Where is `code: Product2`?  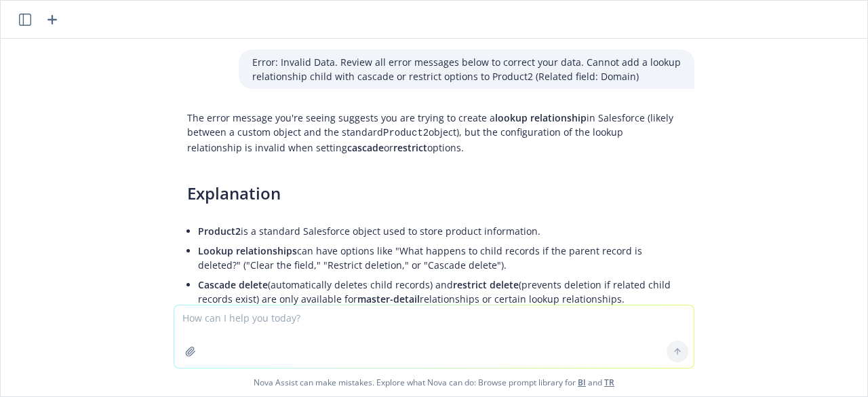 code: Product2 is located at coordinates (406, 133).